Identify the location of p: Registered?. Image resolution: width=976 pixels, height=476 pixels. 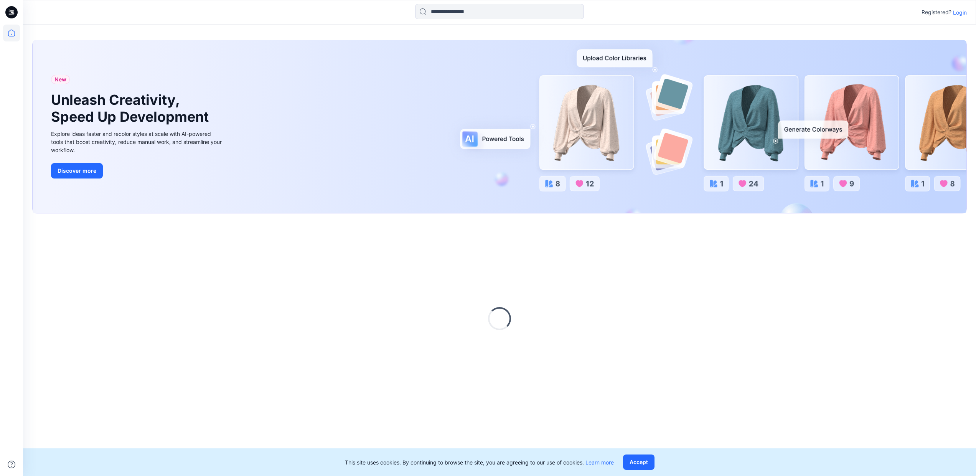
(937, 12).